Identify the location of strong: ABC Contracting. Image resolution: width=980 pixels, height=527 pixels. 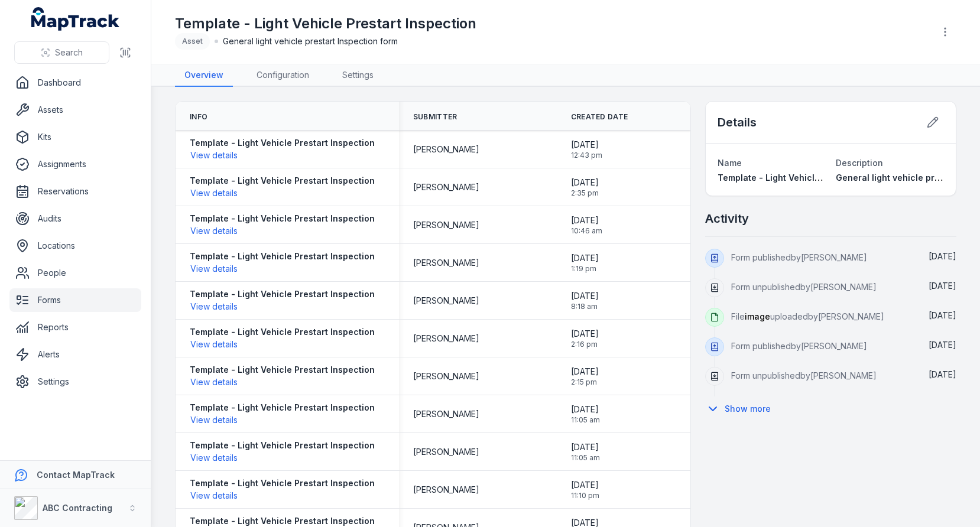
(77, 508).